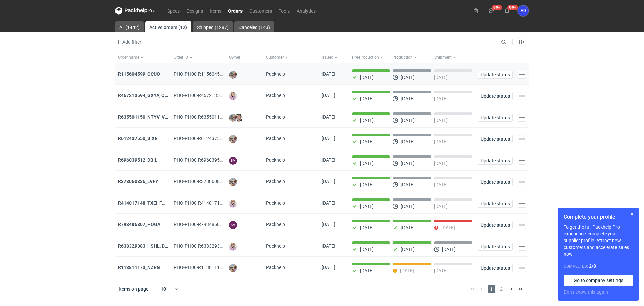 The image size is (644, 306). What do you see at coordinates (146, 246) in the screenshot?
I see `strong: R638329383_HSHL, DETO` at bounding box center [146, 246].